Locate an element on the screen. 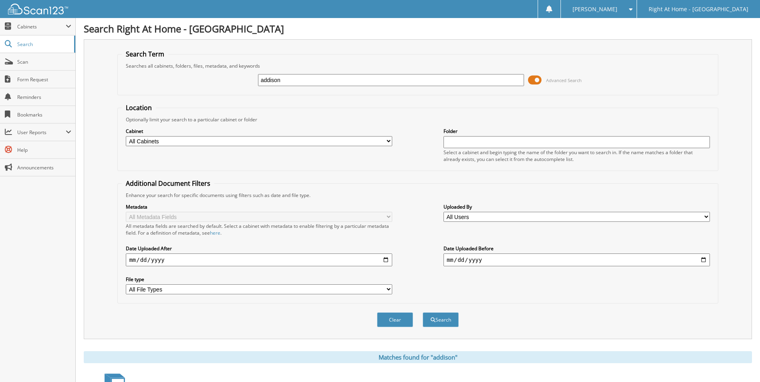 The width and height of the screenshot is (760, 382). div: Select a cabinet and begin typing the name of the folder you want to search in. If the name match... is located at coordinates (577, 156).